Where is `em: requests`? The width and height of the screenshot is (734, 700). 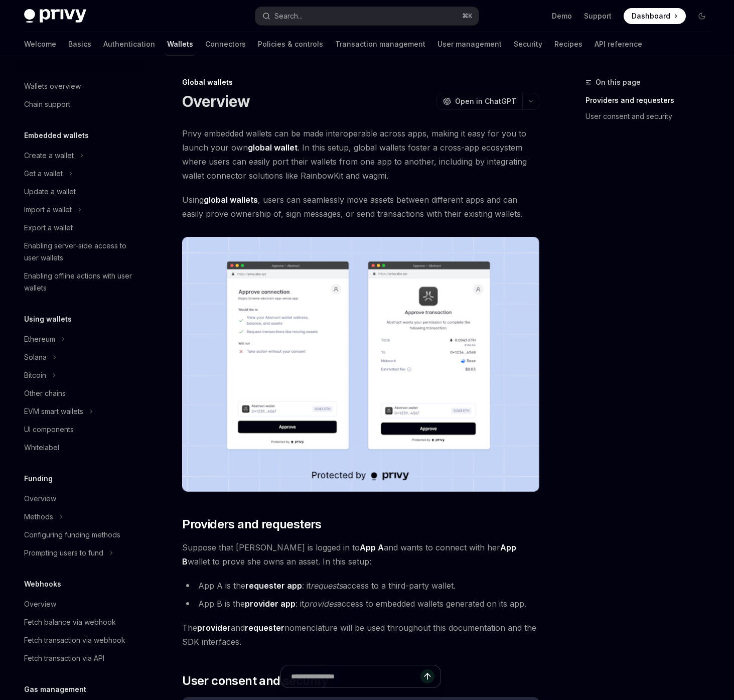 em: requests is located at coordinates (326, 586).